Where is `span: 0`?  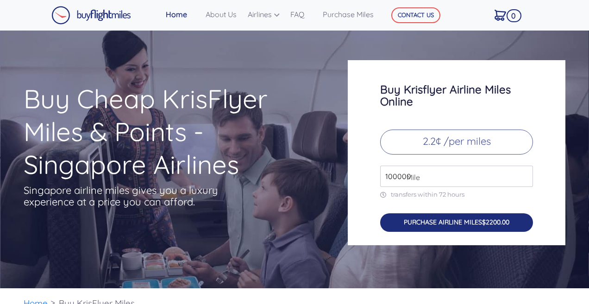 span: 0 is located at coordinates (514, 16).